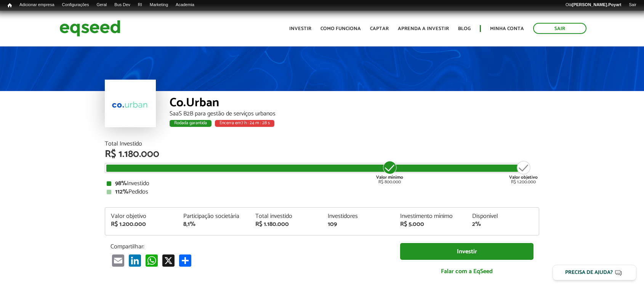 The width and height of the screenshot is (644, 288). I want to click on a: Share, so click(185, 260).